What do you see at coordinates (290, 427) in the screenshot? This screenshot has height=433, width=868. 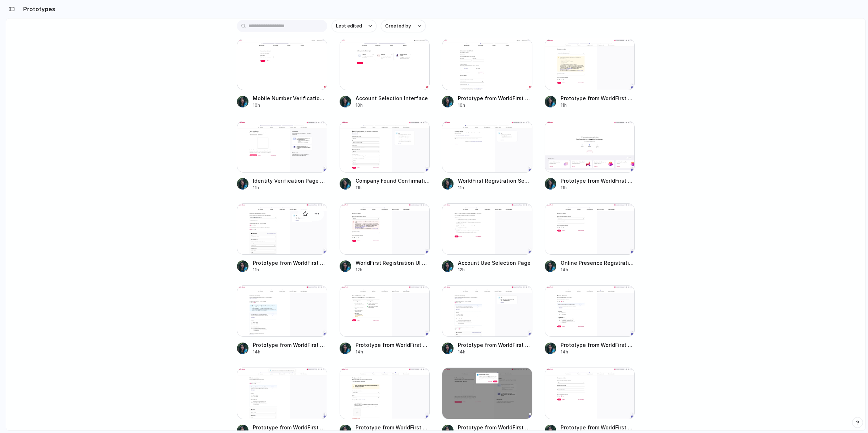 I see `span: Prototype from WorldFirst Registration v20` at bounding box center [290, 427].